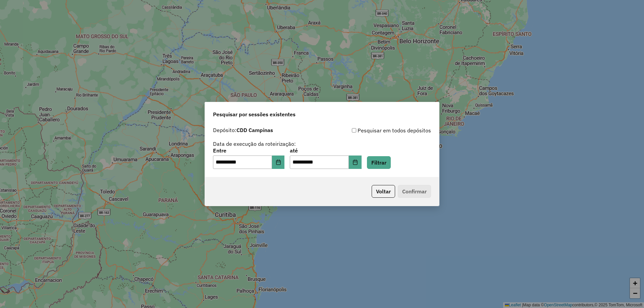 This screenshot has width=644, height=308. Describe the element at coordinates (378, 163) in the screenshot. I see `button: Filtrar` at that location.